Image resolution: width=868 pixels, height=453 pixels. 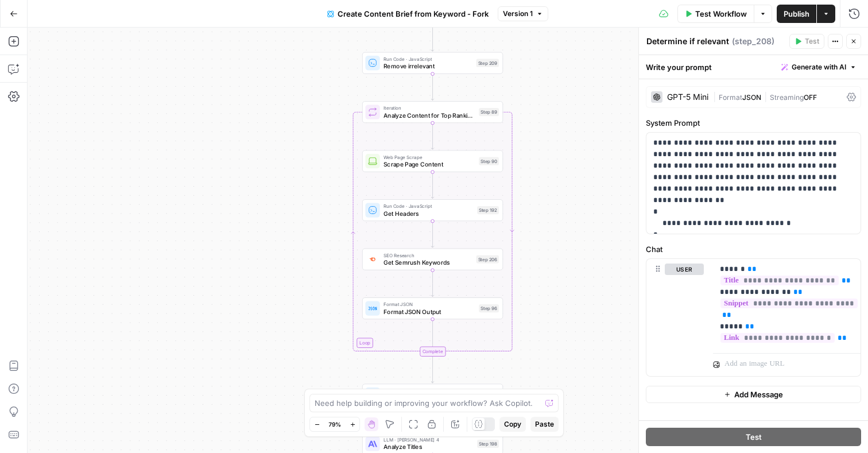 I want to click on img: ey5lt04xp3nqzrimtu8q5fsyor3u, so click(x=372, y=260).